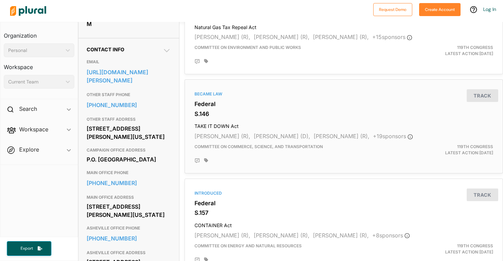 The width and height of the screenshot is (503, 261). What do you see at coordinates (128, 95) in the screenshot?
I see `h3: OTHER STAFF PHONE` at bounding box center [128, 95].